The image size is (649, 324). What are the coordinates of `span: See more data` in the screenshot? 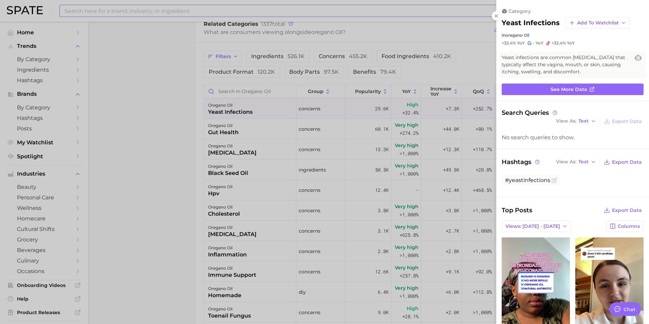 It's located at (569, 89).